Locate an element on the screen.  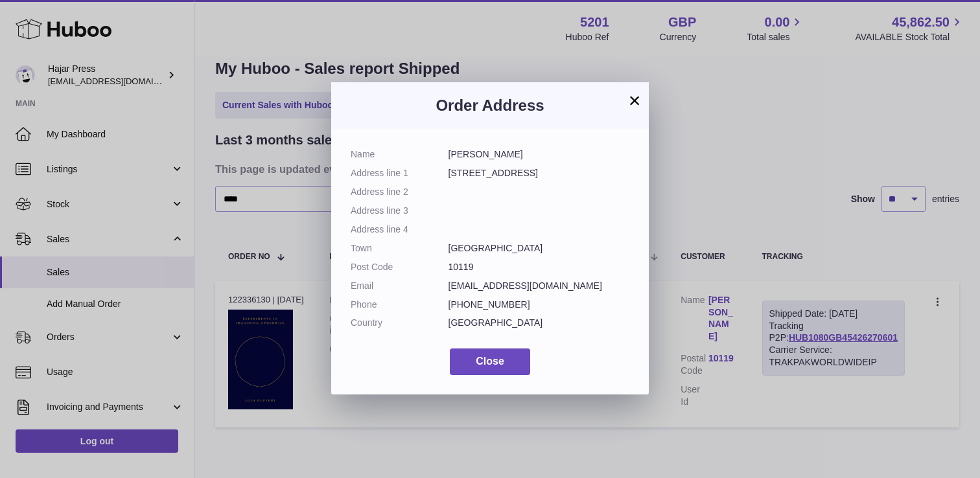
dt: Post Code is located at coordinates (399, 267).